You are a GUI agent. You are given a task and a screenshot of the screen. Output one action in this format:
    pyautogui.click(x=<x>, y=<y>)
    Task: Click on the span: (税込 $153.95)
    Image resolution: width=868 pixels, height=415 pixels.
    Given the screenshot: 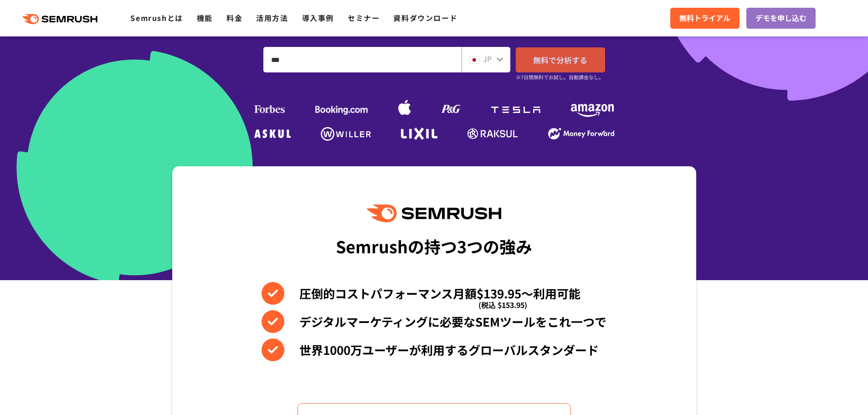 What is the action you would take?
    pyautogui.click(x=502, y=305)
    